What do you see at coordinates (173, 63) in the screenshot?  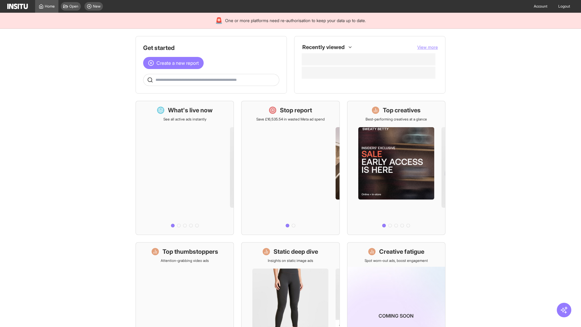 I see `button: Create a new report` at bounding box center [173, 63].